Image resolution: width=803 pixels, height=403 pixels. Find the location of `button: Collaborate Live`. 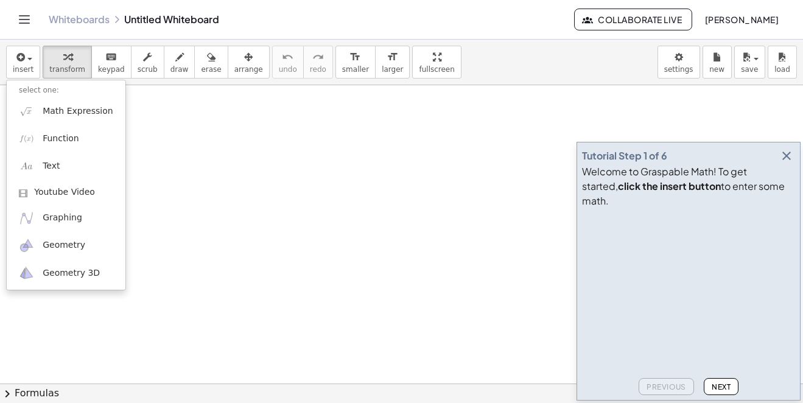

button: Collaborate Live is located at coordinates (633, 19).